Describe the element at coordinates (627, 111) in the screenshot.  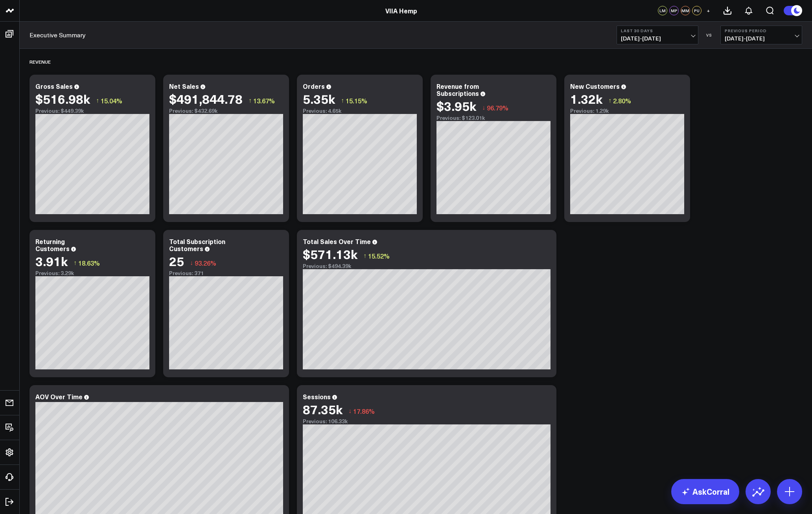
I see `div: Previous: 1.29k` at that location.